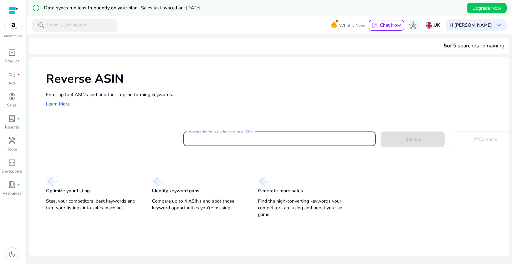 The image size is (512, 264). I want to click on p: Sales, so click(12, 105).